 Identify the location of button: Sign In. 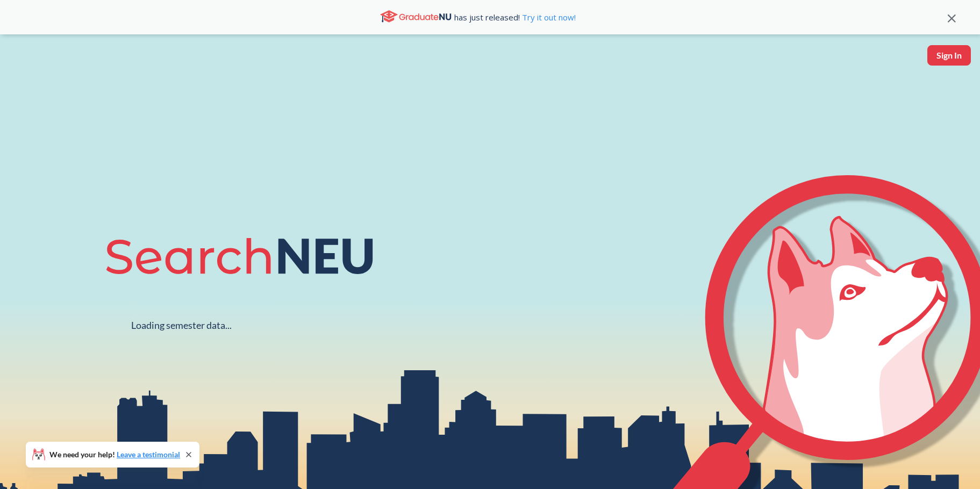
(948, 56).